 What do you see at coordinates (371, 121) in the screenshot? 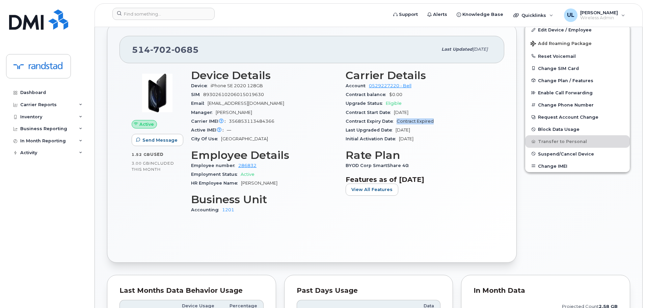
I see `span: Contract Expiry Date` at bounding box center [371, 121].